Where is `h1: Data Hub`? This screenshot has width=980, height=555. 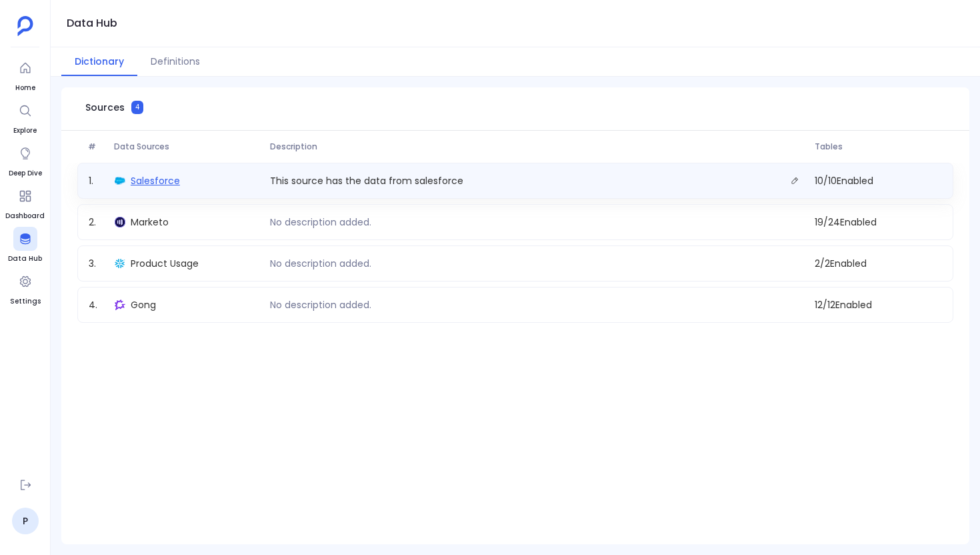
h1: Data Hub is located at coordinates (92, 23).